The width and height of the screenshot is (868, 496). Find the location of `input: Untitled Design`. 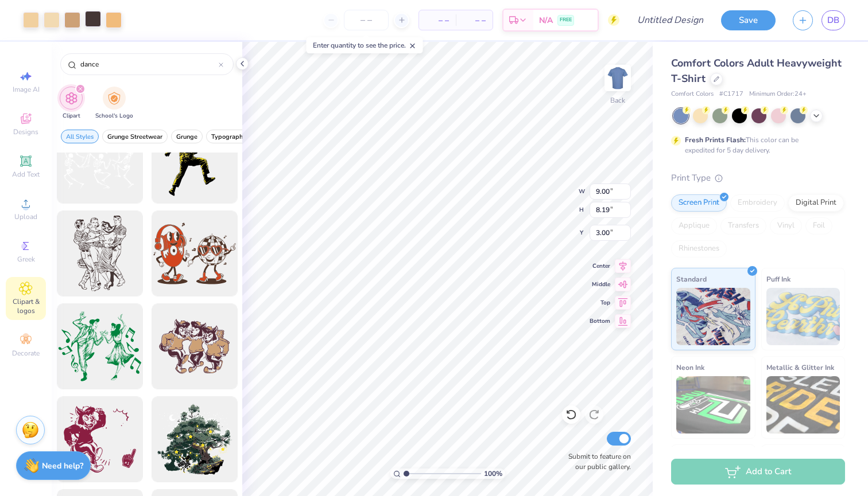

input: Untitled Design is located at coordinates (670, 20).